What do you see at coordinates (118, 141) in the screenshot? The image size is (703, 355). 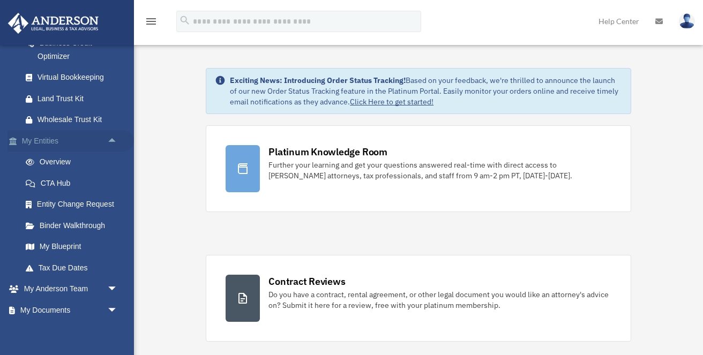 I see `span: arrow_drop_up` at bounding box center [118, 141].